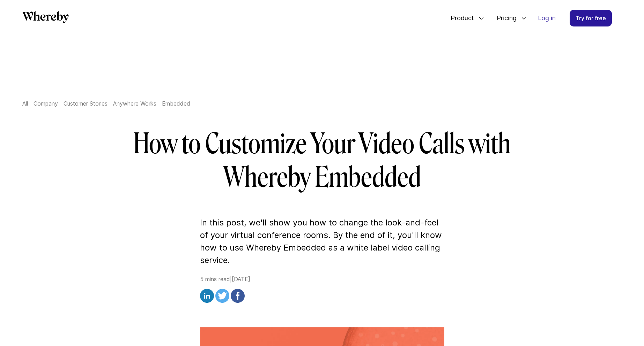  What do you see at coordinates (85, 104) in the screenshot?
I see `a: Customer Stories` at bounding box center [85, 104].